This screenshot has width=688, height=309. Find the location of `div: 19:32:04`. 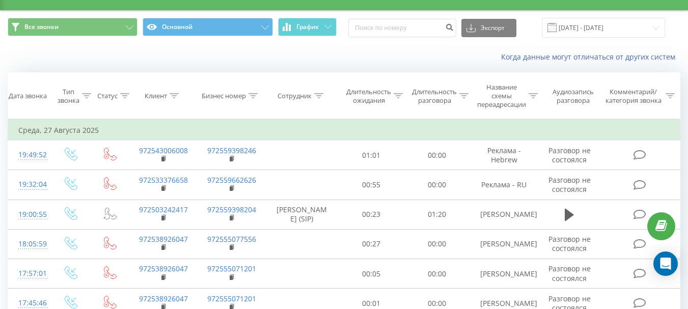

div: 19:32:04 is located at coordinates (29, 184).